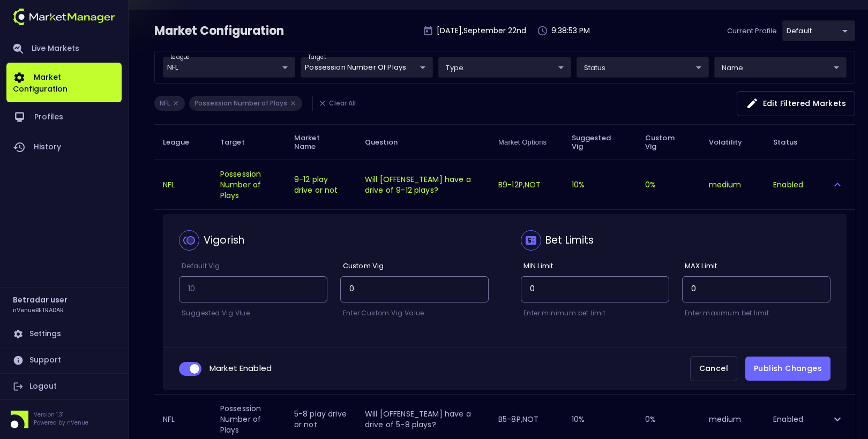  Describe the element at coordinates (732, 184) in the screenshot. I see `td: medium` at that location.